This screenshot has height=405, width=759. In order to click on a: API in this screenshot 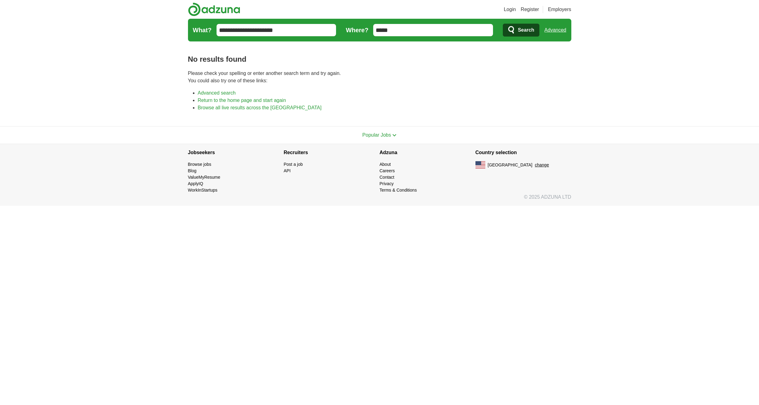, I will do `click(287, 171)`.